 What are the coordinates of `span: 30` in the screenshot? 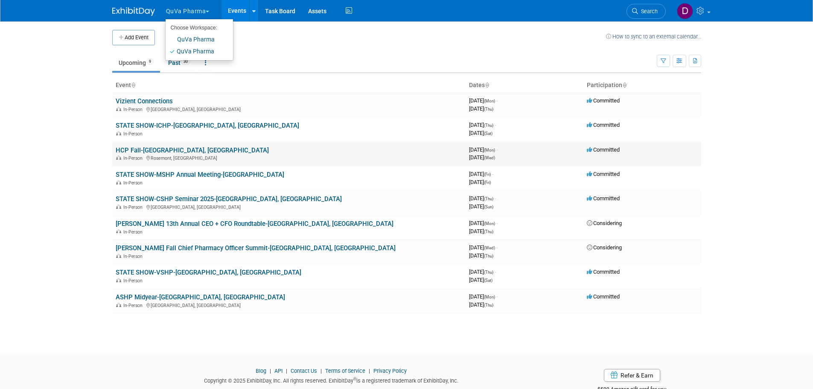 It's located at (186, 61).